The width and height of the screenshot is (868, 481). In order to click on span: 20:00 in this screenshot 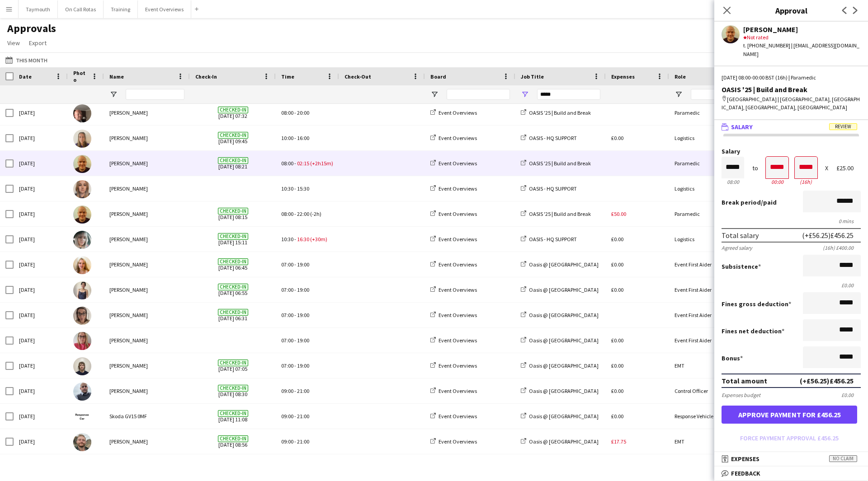, I will do `click(303, 112)`.